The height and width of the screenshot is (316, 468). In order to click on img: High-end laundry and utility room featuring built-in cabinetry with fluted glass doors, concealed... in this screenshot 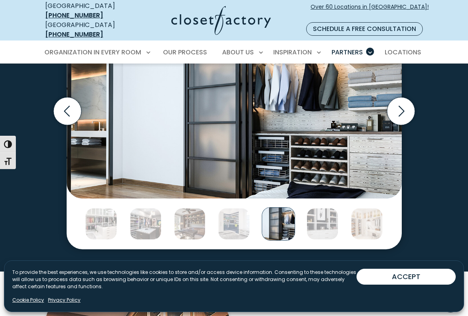, I will do `click(367, 224)`.